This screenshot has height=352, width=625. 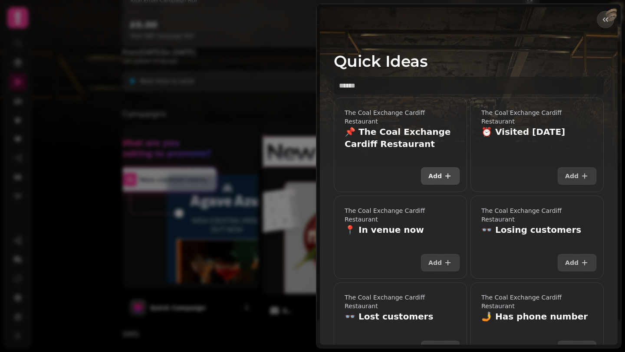 I want to click on img: Background, so click(x=469, y=116).